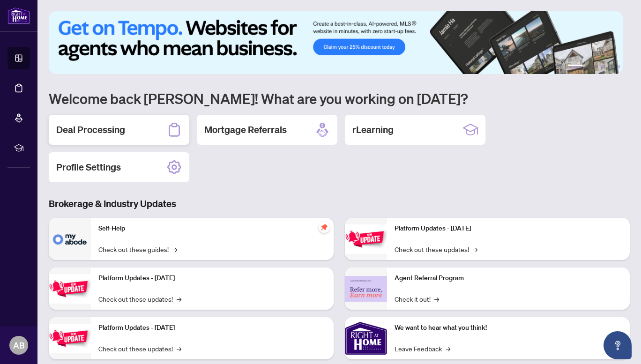  I want to click on span: pushpin, so click(325, 227).